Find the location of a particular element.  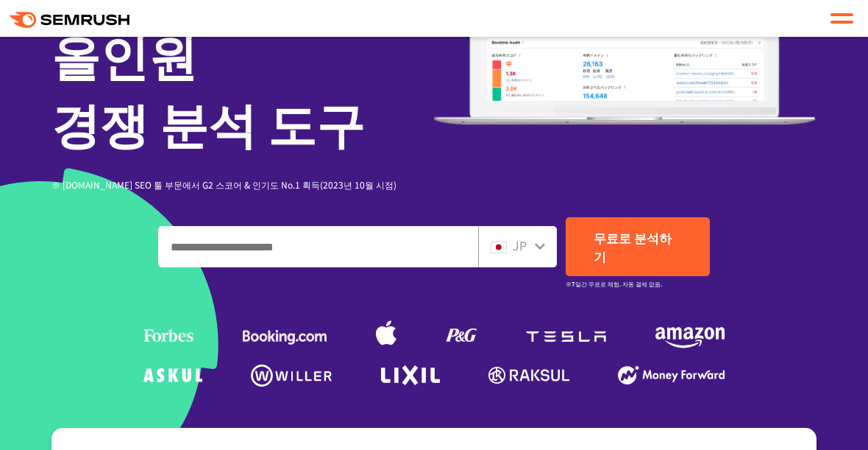

font: ※7일간 무료로 체험. 자동 결제 없음. is located at coordinates (614, 284).